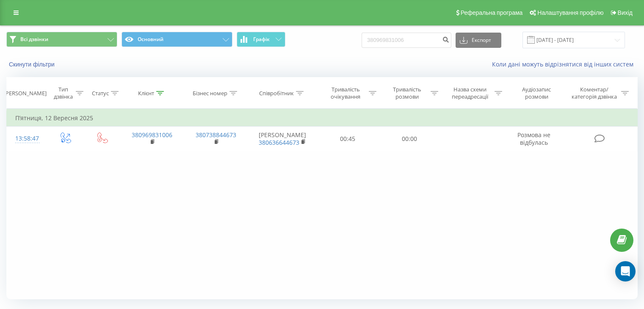 This screenshot has height=309, width=644. I want to click on span: Налаштування профілю, so click(571, 13).